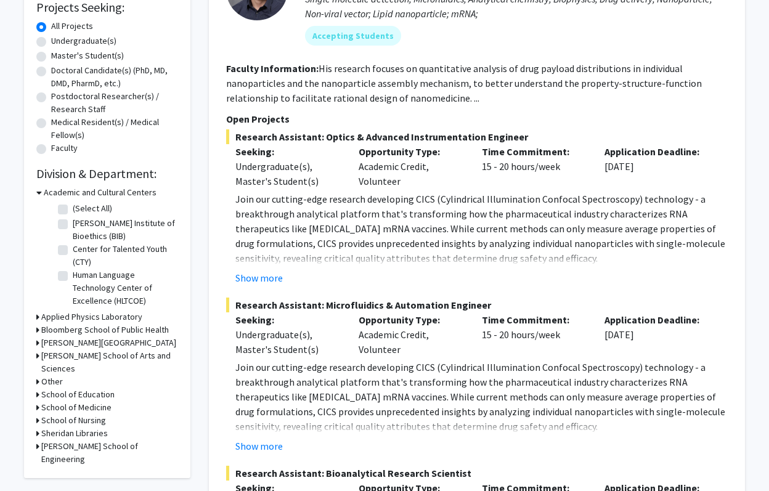  I want to click on label: Human Language Technology Center of Excellence (HLTCOE), so click(124, 288).